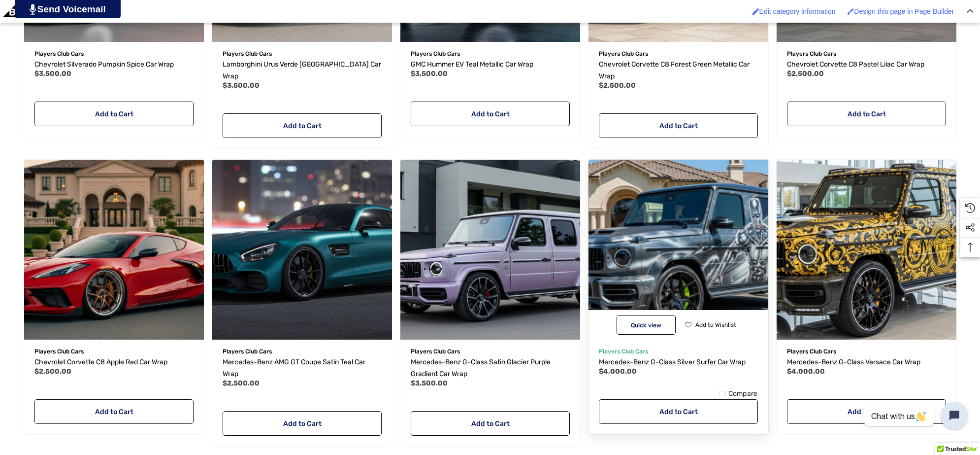  Describe the element at coordinates (646, 325) in the screenshot. I see `button: Quick View` at that location.